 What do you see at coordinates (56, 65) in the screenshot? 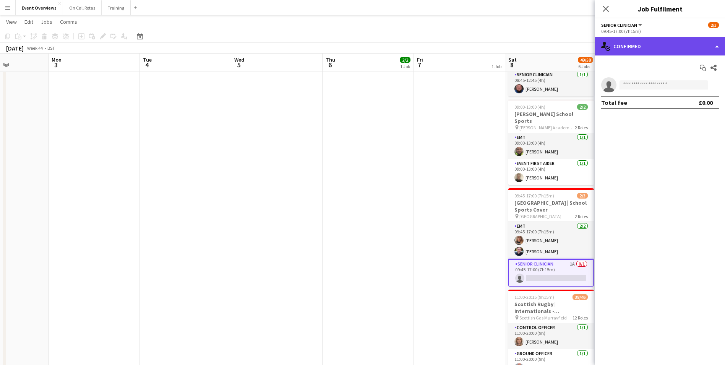
I see `span: 3` at bounding box center [56, 65].